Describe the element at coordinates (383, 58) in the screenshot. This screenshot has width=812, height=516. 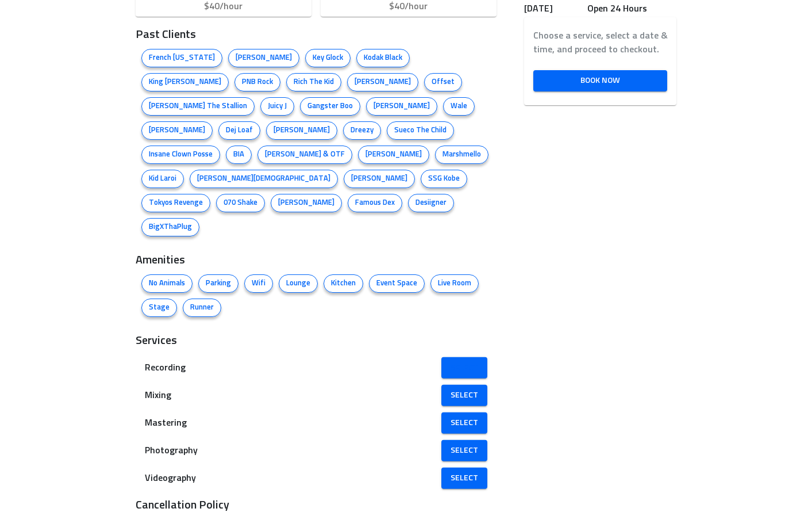
I see `span: Kodak Black` at that location.